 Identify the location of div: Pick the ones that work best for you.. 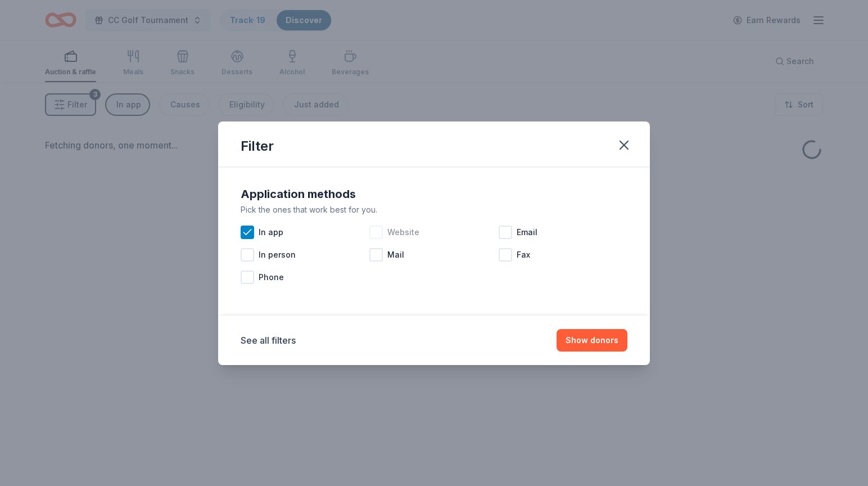
(434, 210).